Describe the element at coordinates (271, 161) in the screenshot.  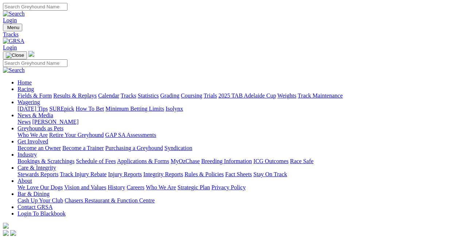
I see `a: ICG Outcomes` at that location.